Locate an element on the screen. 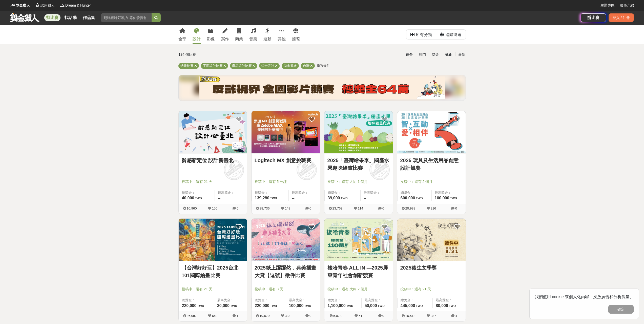 This screenshot has height=324, width=644. div: 進階篩選 is located at coordinates (453, 35).